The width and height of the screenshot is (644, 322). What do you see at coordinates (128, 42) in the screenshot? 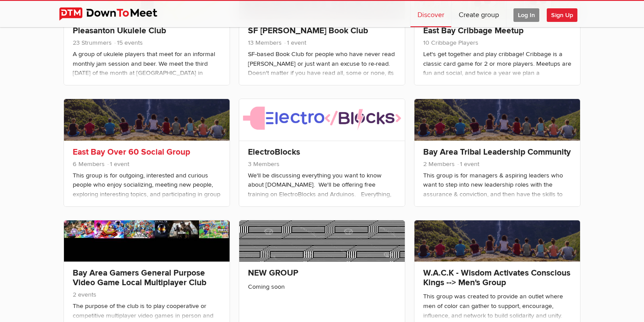
I see `span: 15 events` at bounding box center [128, 42].